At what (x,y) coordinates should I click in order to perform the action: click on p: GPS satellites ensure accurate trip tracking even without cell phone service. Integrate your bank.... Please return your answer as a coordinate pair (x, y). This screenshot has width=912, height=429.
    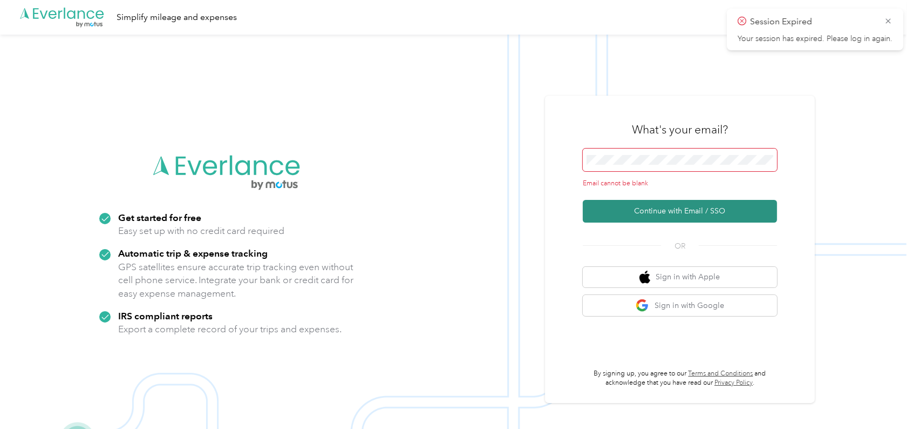
    Looking at the image, I should click on (236, 280).